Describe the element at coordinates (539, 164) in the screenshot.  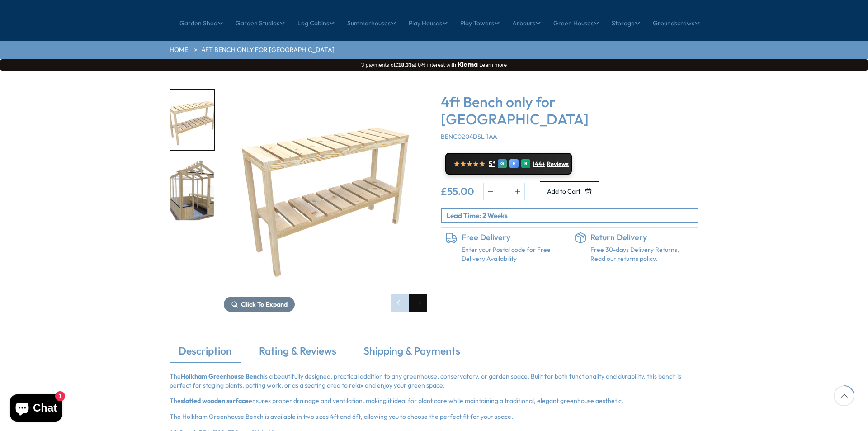
I see `span: 144+` at that location.